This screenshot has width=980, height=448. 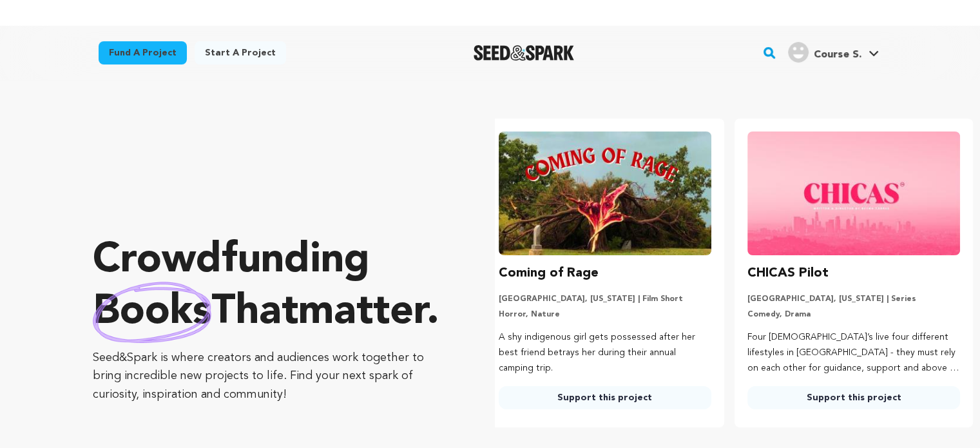 What do you see at coordinates (548, 273) in the screenshot?
I see `h3: Coming of Rage` at bounding box center [548, 273].